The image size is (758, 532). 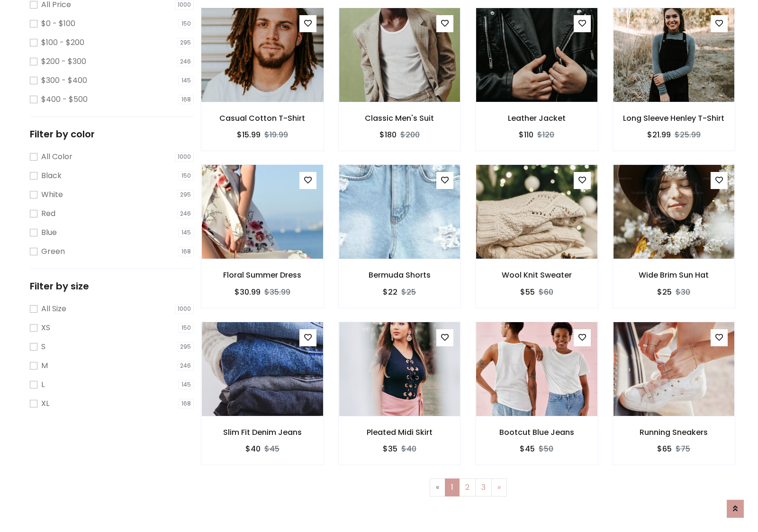 What do you see at coordinates (499, 488) in the screenshot?
I see `a: Next` at bounding box center [499, 488].